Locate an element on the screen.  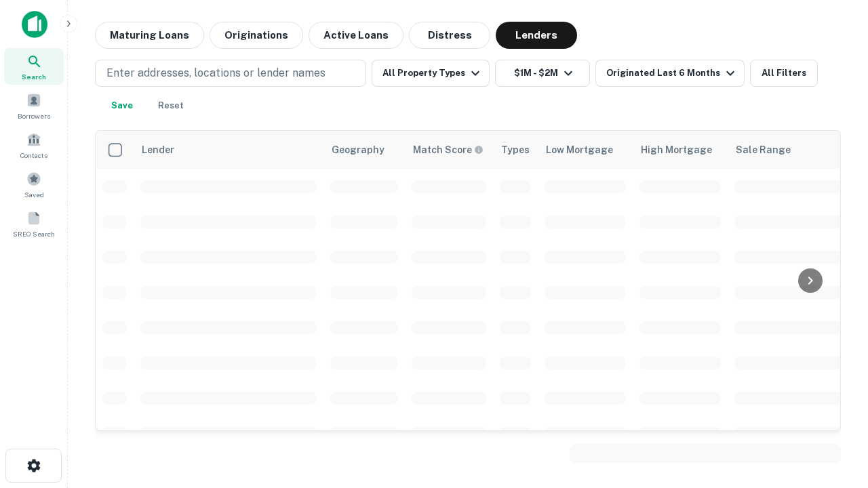
button: Enter addresses, locations or lender names is located at coordinates (230, 73).